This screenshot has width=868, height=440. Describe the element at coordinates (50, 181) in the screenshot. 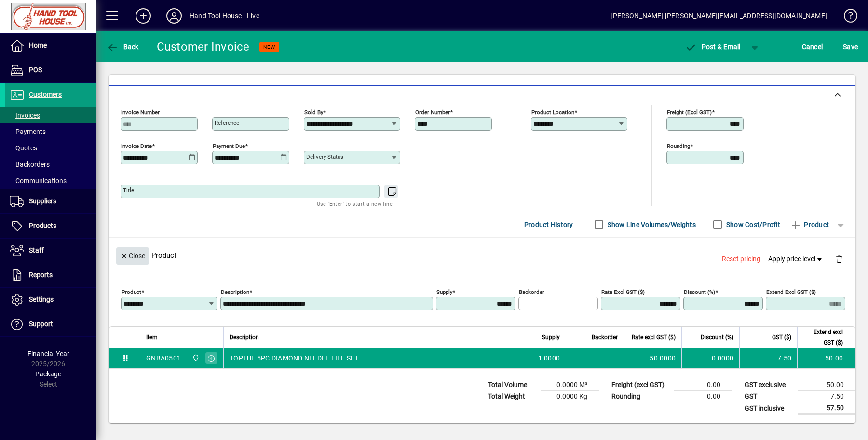

I see `a: Communications` at that location.